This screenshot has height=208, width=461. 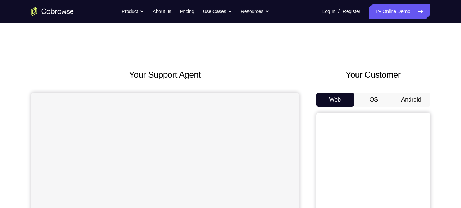 I want to click on a: Pricing, so click(x=187, y=11).